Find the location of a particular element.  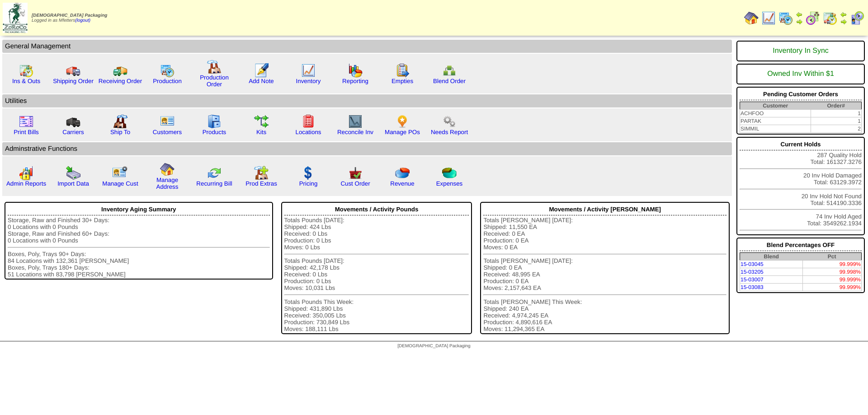

td: 99.998% is located at coordinates (831, 272).